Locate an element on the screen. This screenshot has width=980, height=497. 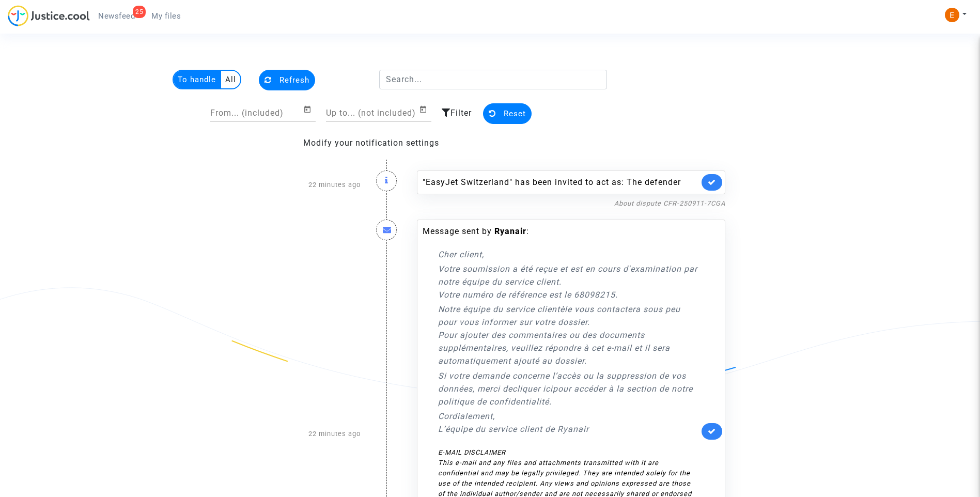
p: Si votre demande concerne l’accès ou la suppression de vos données, merci de pour accéder à la se... is located at coordinates (568, 389).